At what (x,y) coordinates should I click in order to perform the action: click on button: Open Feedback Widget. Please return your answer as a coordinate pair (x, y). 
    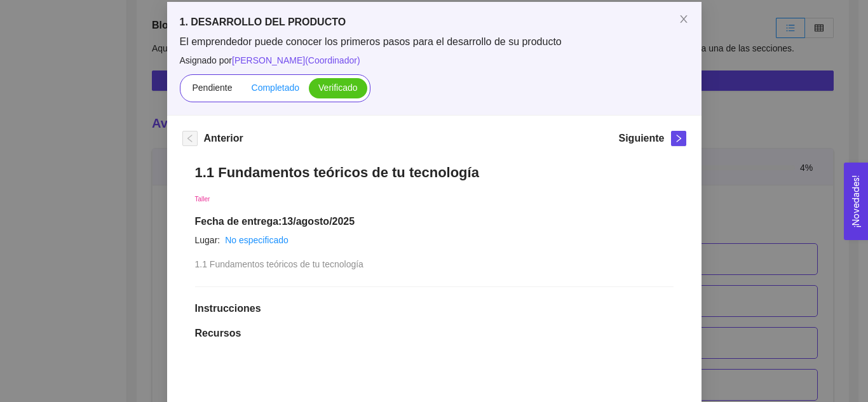
    Looking at the image, I should click on (855, 201).